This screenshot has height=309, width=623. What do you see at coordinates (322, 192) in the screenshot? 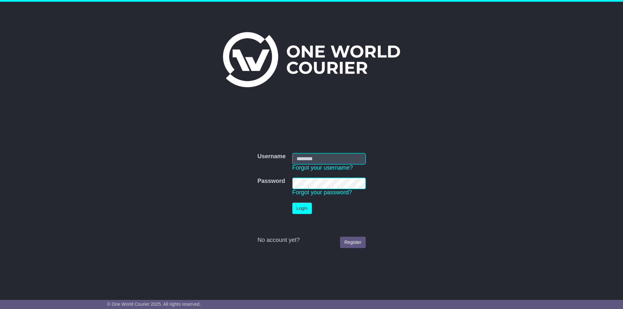
I see `a: Forgot your password?` at bounding box center [322, 192].